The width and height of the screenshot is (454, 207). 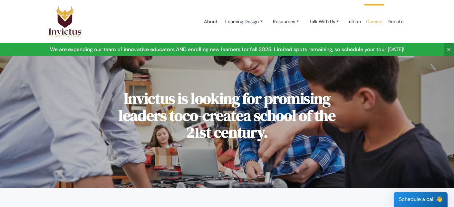 I want to click on a: Careers, so click(x=374, y=22).